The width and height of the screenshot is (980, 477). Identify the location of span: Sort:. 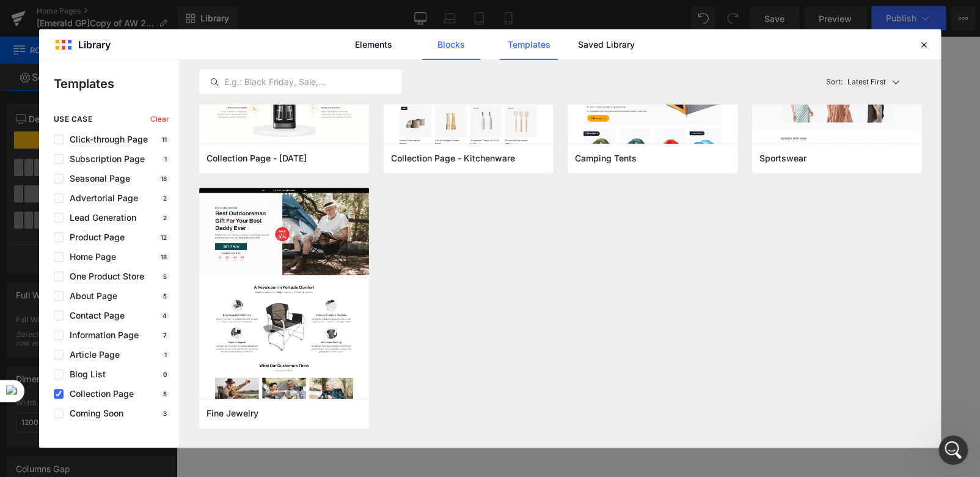
(834, 82).